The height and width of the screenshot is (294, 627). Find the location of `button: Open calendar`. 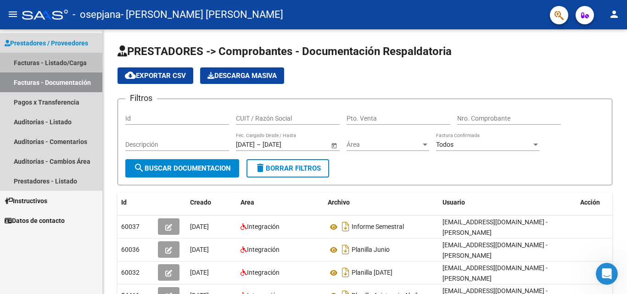

button: Open calendar is located at coordinates (334, 145).